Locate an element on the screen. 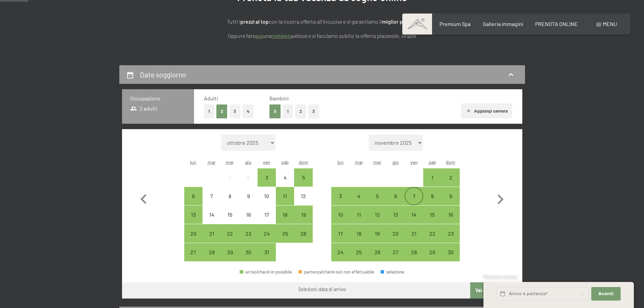  strong: prezzi al top is located at coordinates (254, 21).